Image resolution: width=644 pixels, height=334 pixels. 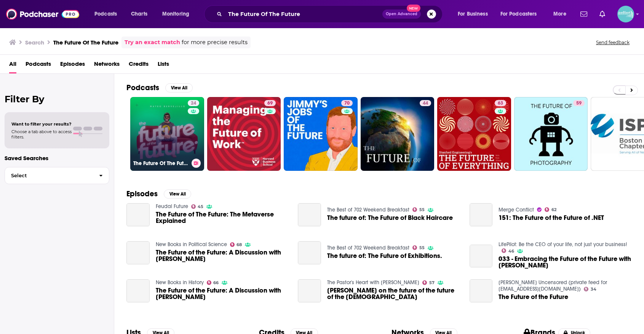 What do you see at coordinates (57, 158) in the screenshot?
I see `p: Saved Searches` at bounding box center [57, 158].